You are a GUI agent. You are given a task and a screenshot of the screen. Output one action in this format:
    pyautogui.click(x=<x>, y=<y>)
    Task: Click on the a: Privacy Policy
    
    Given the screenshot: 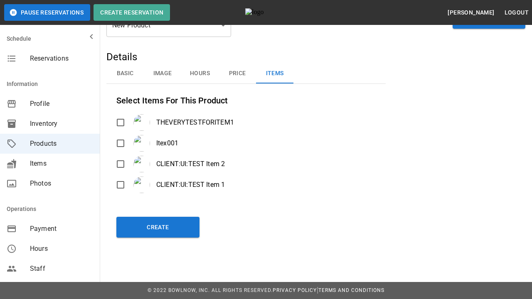 What is the action you would take?
    pyautogui.click(x=295, y=291)
    